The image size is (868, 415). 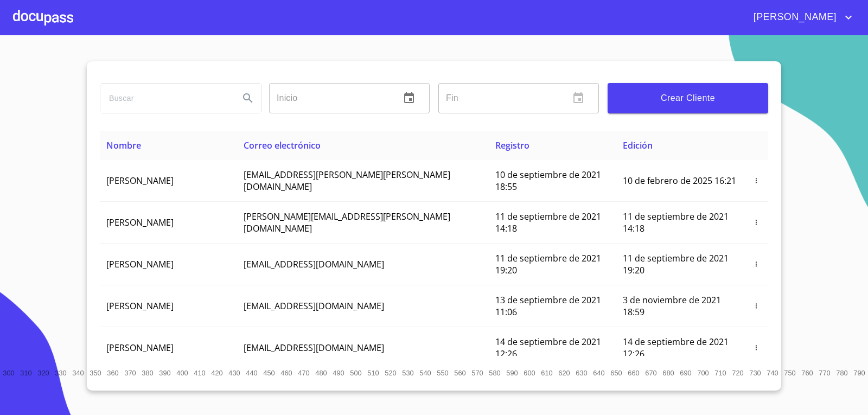 What do you see at coordinates (303, 373) in the screenshot?
I see `span: 470` at bounding box center [303, 373].